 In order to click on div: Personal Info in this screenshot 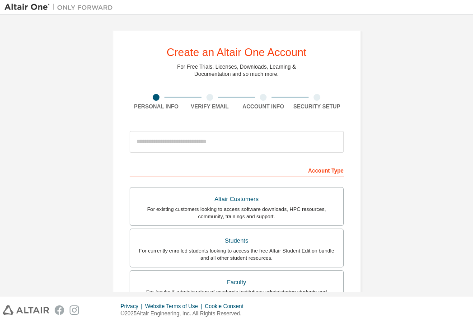, I will do `click(156, 107)`.